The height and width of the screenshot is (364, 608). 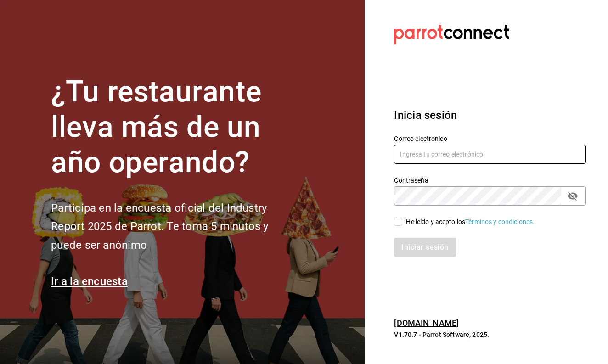 What do you see at coordinates (490, 155) in the screenshot?
I see `input: Ingresa tu correo electrónico` at bounding box center [490, 155].